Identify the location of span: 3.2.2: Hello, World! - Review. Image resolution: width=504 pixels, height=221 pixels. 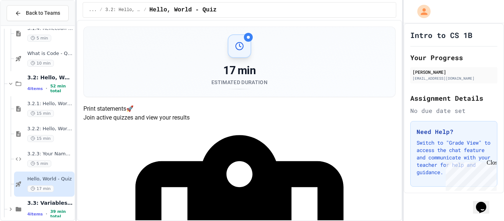
(50, 129).